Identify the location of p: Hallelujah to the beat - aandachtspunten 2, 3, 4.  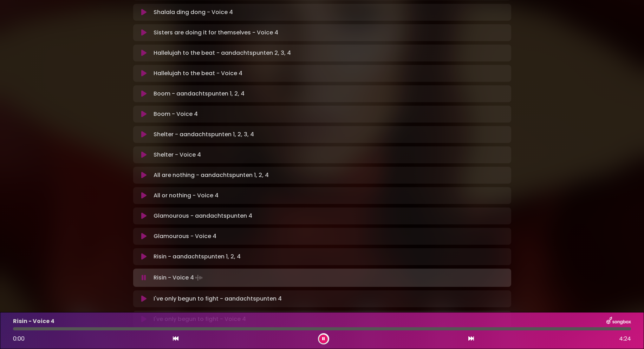
(222, 53).